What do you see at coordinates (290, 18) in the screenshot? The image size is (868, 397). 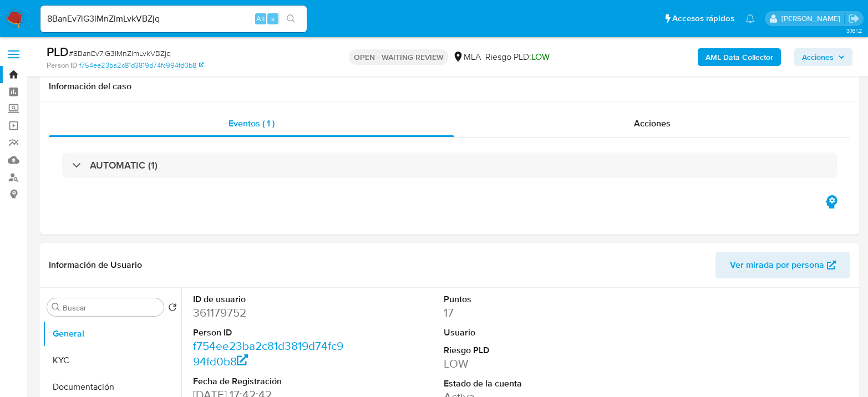 I see `button: search-icon` at bounding box center [290, 18].